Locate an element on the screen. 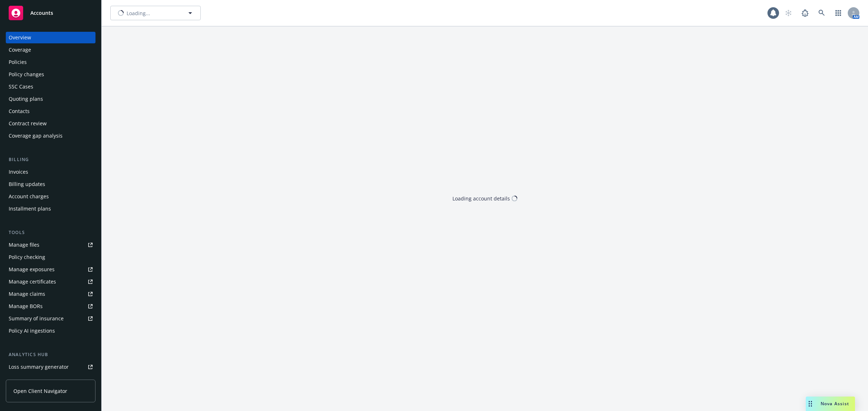 This screenshot has height=411, width=868. a: Switch app is located at coordinates (838, 13).